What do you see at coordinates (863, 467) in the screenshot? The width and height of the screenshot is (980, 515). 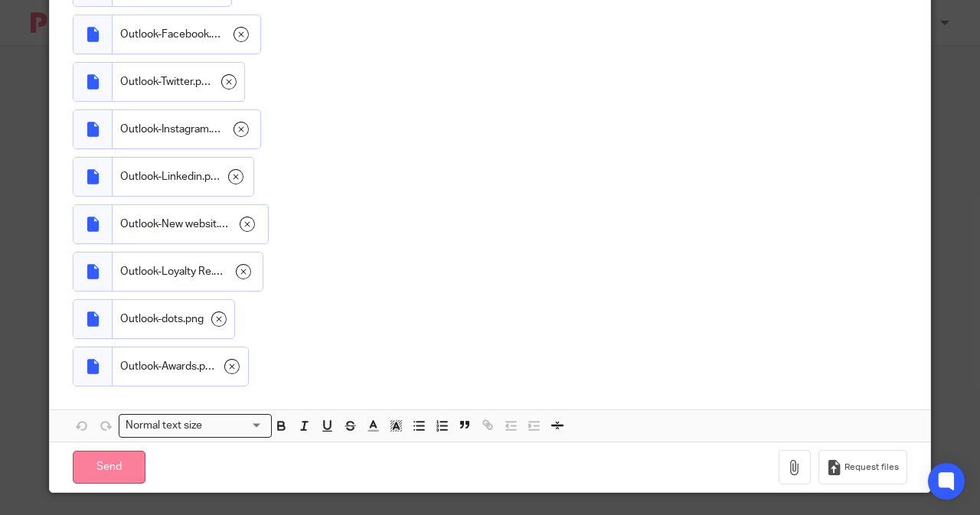 I see `button: Request files` at bounding box center [863, 467].